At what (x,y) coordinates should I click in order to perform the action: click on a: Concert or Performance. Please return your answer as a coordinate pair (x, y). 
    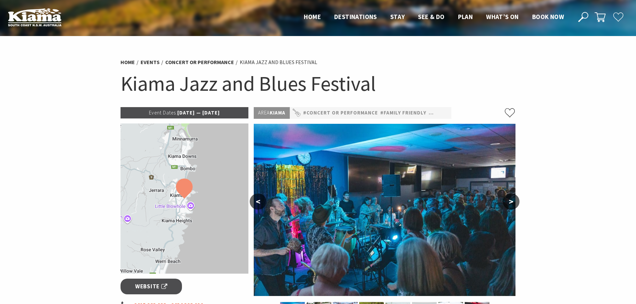
    Looking at the image, I should click on (200, 62).